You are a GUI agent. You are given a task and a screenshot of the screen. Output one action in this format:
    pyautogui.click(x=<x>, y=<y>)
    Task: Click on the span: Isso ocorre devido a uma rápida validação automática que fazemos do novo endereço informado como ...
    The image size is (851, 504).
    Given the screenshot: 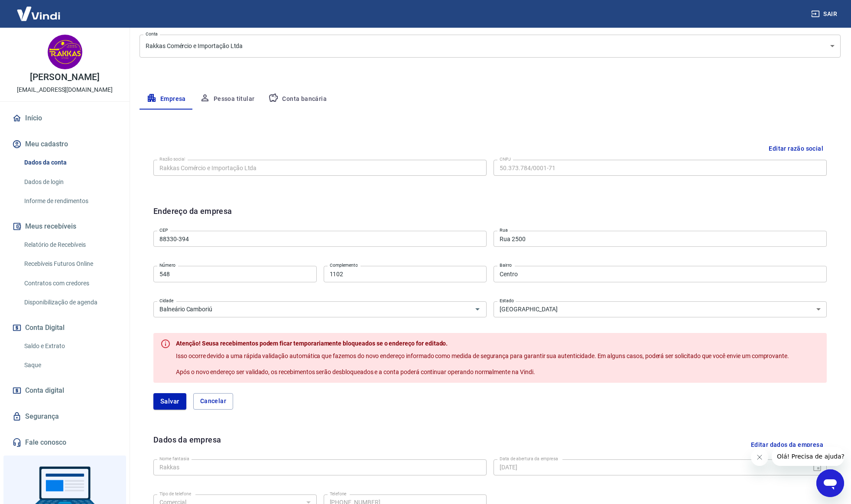 What is the action you would take?
    pyautogui.click(x=483, y=356)
    